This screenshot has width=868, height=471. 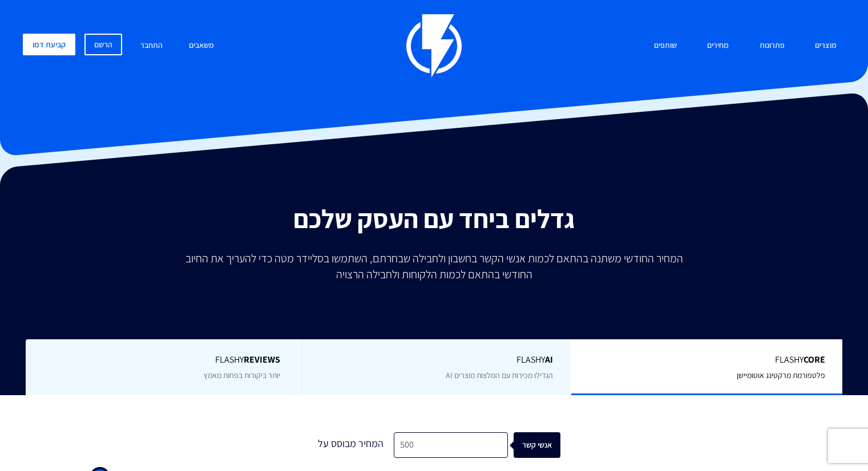 What do you see at coordinates (499, 375) in the screenshot?
I see `span: הגדילו מכירות עם המלצות מוצרים AI` at bounding box center [499, 375].